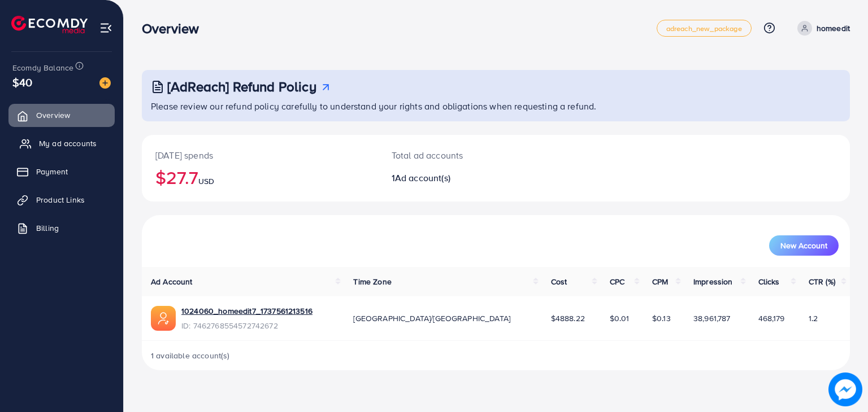 The width and height of the screenshot is (868, 412). I want to click on img: menu, so click(106, 28).